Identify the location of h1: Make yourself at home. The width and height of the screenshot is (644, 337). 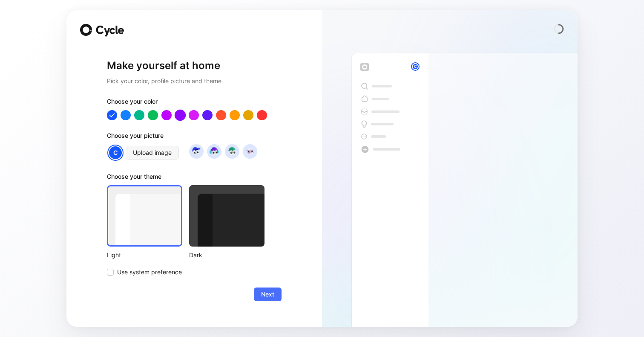
(194, 65).